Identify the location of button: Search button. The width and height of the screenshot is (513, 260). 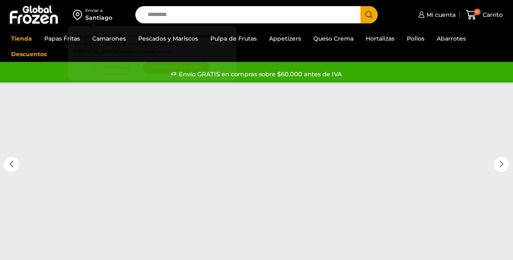
(369, 15).